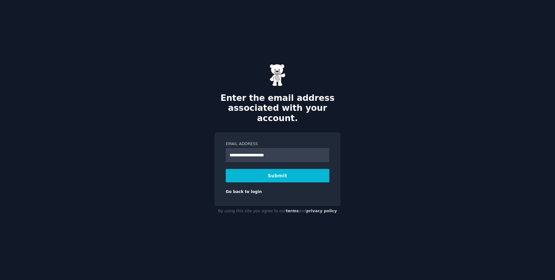 Image resolution: width=555 pixels, height=280 pixels. What do you see at coordinates (321, 211) in the screenshot?
I see `a: privacy policy` at bounding box center [321, 211].